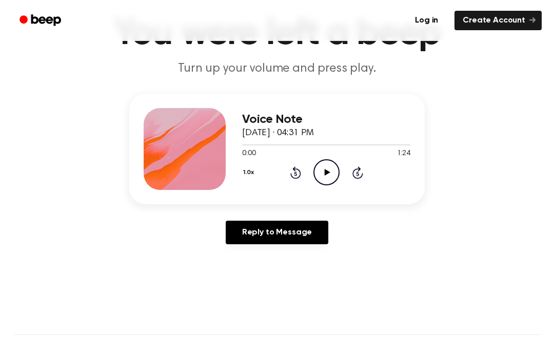  Describe the element at coordinates (426, 21) in the screenshot. I see `a: Log in` at that location.